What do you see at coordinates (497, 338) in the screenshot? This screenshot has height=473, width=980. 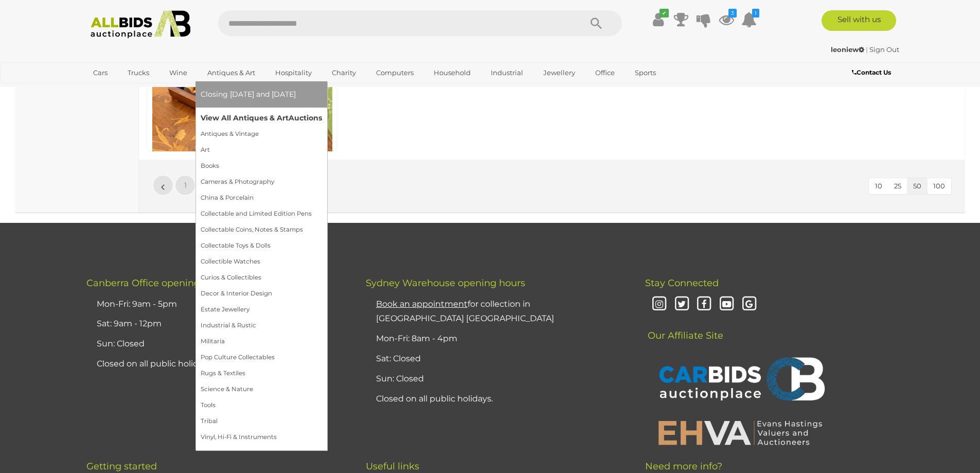 I see `li: Mon-Fri: 8am - 4pm` at bounding box center [497, 338].